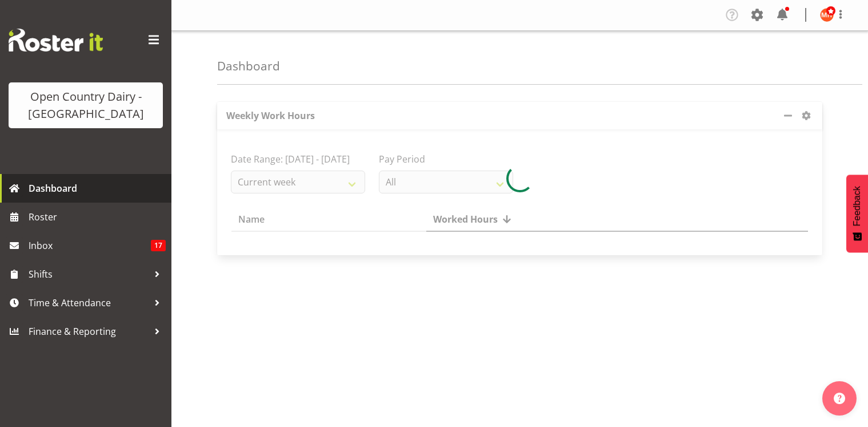 Image resolution: width=868 pixels, height=427 pixels. I want to click on span: Finance & Reporting, so click(88, 331).